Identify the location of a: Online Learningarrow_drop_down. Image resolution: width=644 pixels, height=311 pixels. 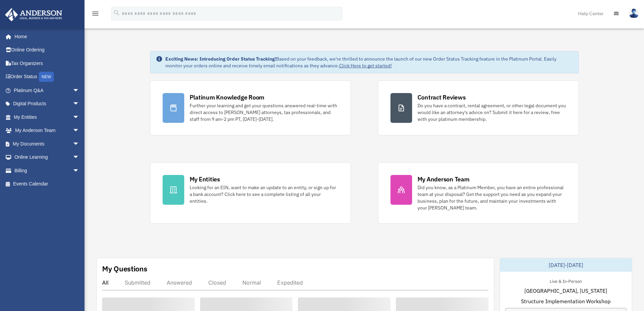
(47, 158).